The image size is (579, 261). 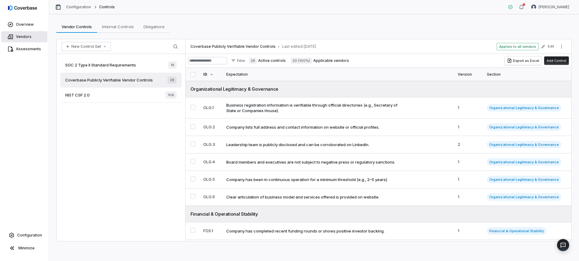 I want to click on span: Obligations, so click(x=154, y=27).